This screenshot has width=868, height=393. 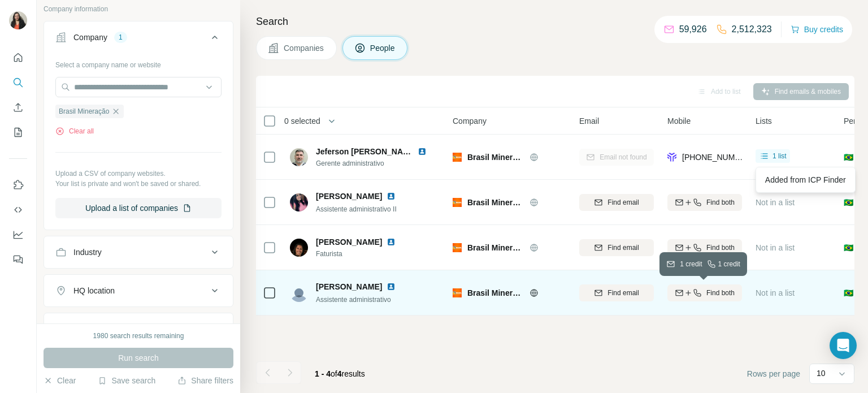 What do you see at coordinates (779, 156) in the screenshot?
I see `span: 1 list` at bounding box center [779, 156].